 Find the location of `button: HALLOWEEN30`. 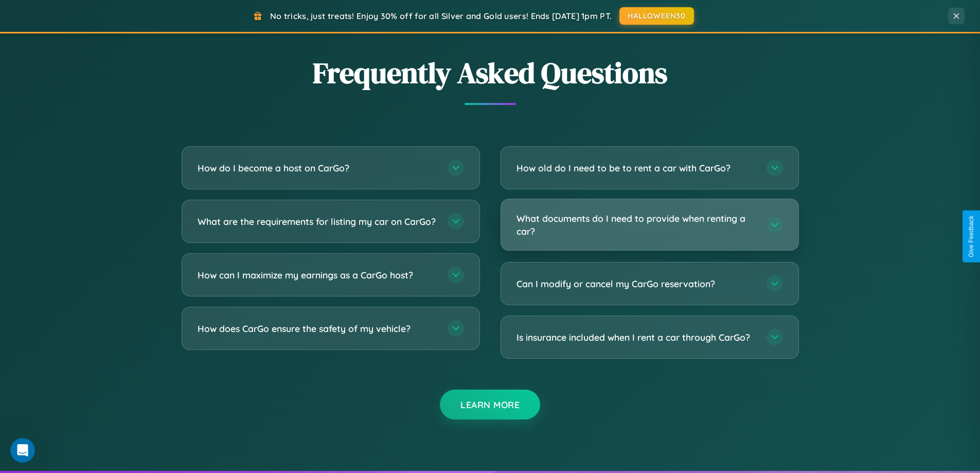

button: HALLOWEEN30 is located at coordinates (656, 16).